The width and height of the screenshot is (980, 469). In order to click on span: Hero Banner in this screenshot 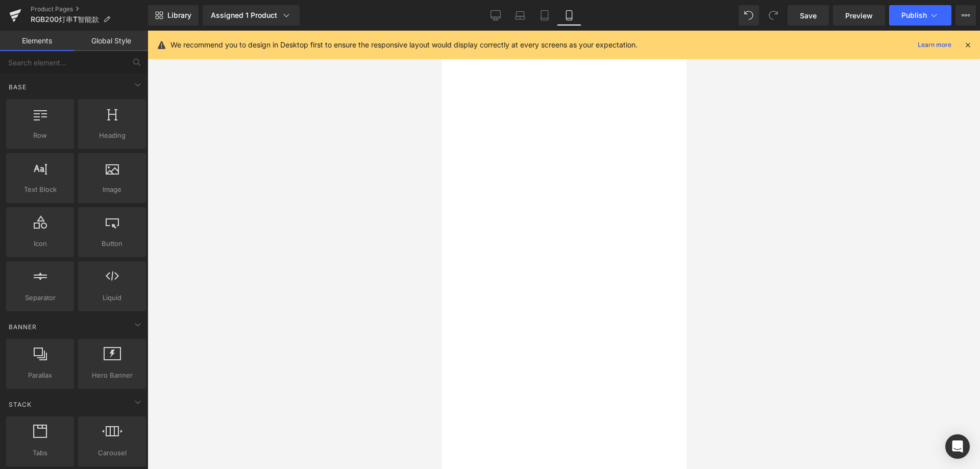, I will do `click(112, 375)`.